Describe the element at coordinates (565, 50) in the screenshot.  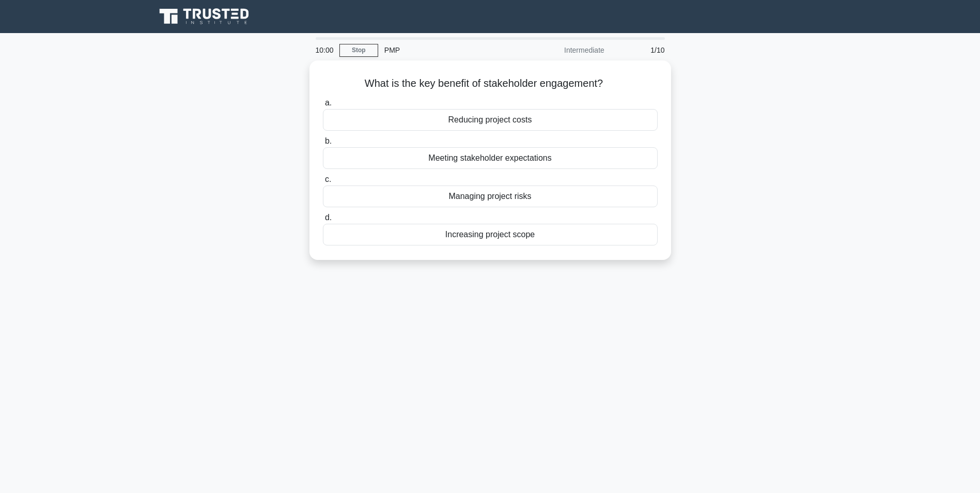
I see `div: Intermediate` at that location.